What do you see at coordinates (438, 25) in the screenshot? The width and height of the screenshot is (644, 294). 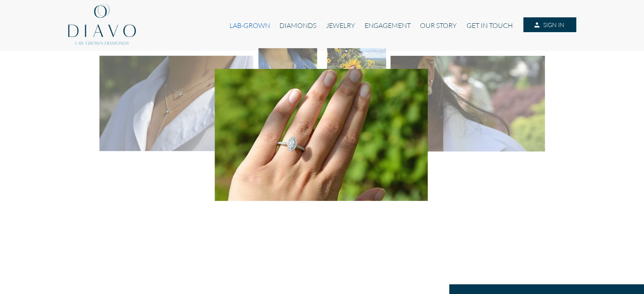 I see `a: OUR STORY` at bounding box center [438, 25].